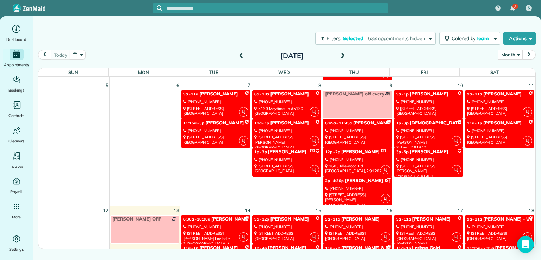  I want to click on span: 11:15a - 2:15p, so click(480, 248).